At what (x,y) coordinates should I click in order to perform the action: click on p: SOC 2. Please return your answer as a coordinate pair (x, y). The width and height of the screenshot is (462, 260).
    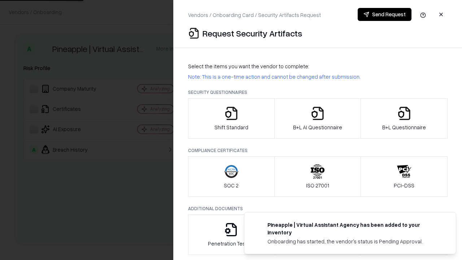
    Looking at the image, I should click on (231, 185).